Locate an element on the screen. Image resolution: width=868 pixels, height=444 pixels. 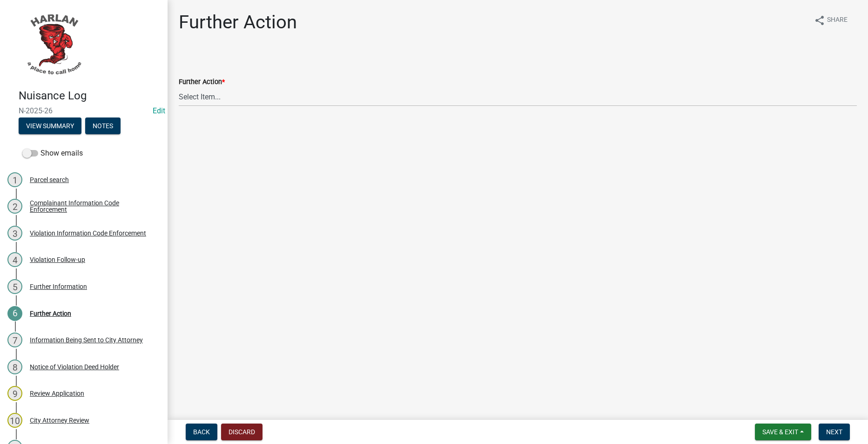
wm-modal-confirm: Notes is located at coordinates (103, 127).